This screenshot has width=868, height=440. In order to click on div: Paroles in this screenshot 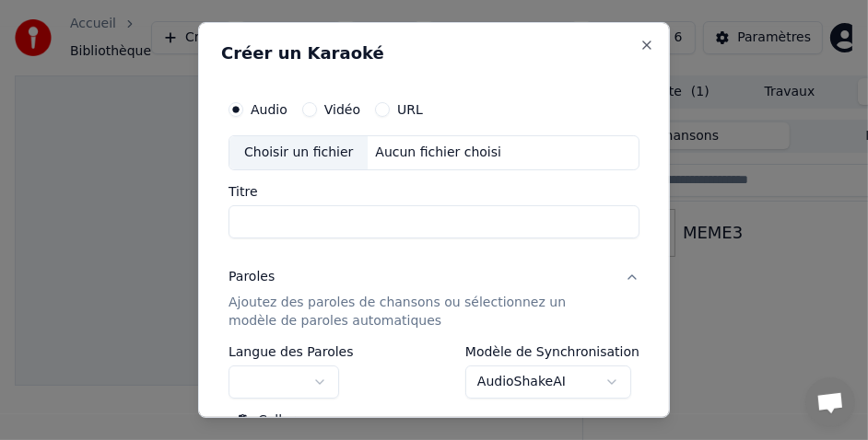, I will do `click(252, 278)`.